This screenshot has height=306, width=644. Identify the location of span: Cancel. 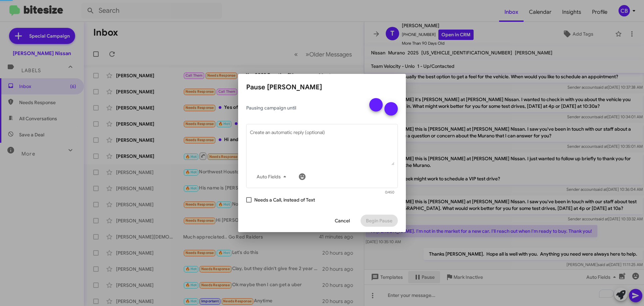
(342, 221).